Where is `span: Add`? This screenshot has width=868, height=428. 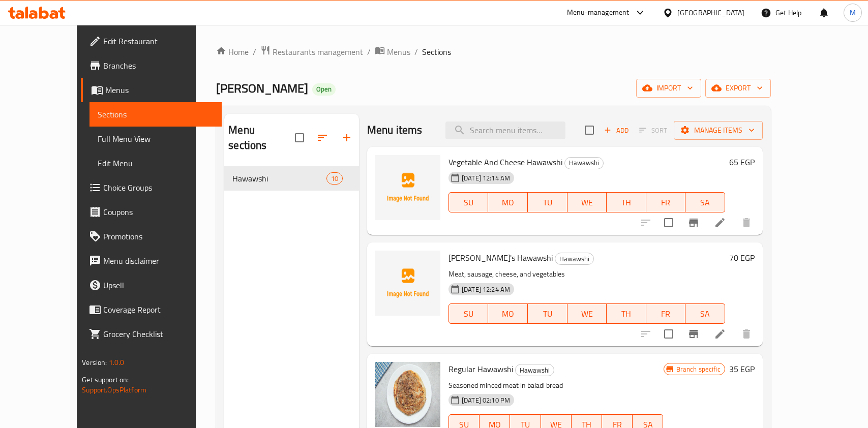
span: Add is located at coordinates (616, 130).